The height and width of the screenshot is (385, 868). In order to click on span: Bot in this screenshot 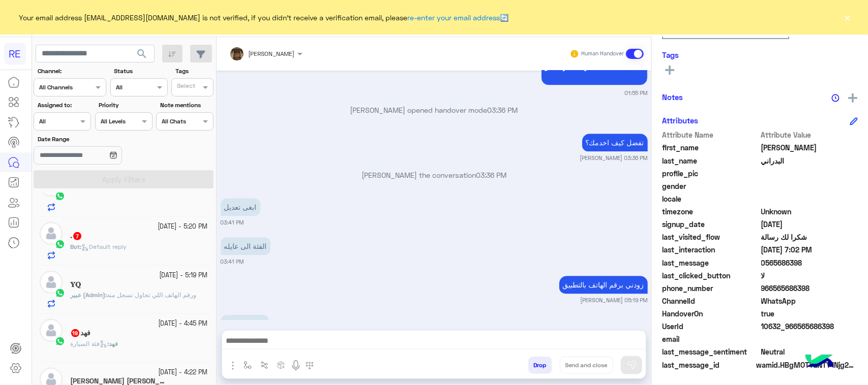, I will do `click(75, 246)`.